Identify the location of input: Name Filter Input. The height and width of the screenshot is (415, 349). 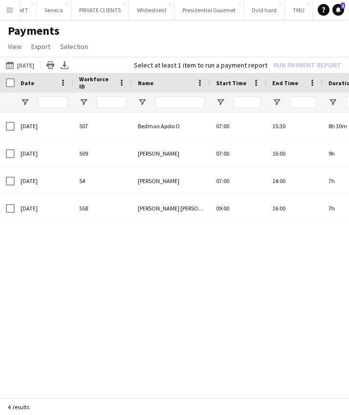
(180, 102).